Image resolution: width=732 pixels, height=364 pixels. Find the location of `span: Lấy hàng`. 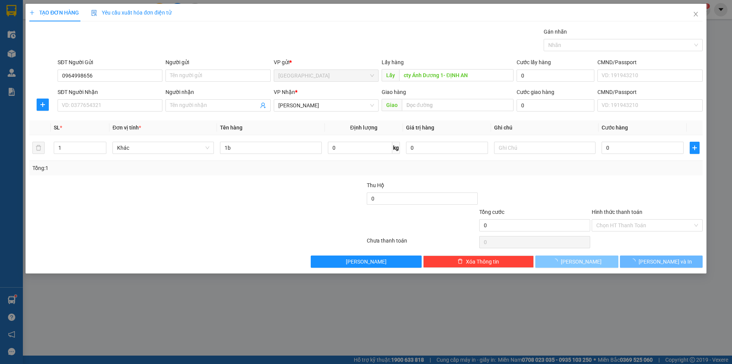

span: Lấy hàng is located at coordinates (393, 62).